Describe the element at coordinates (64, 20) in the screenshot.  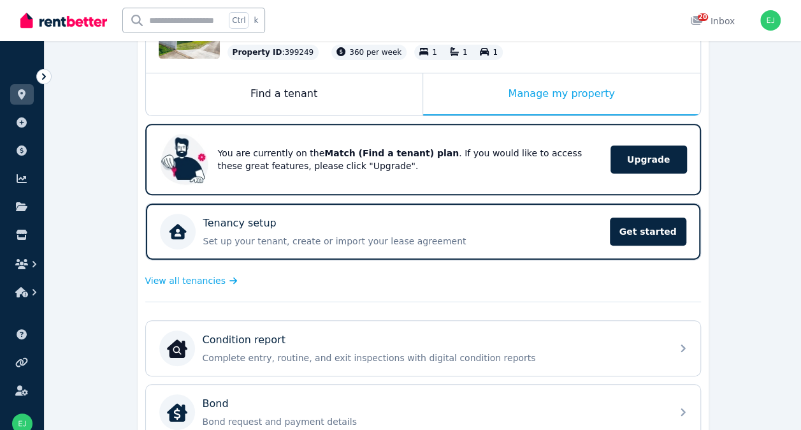
I see `img: RentBetter` at that location.